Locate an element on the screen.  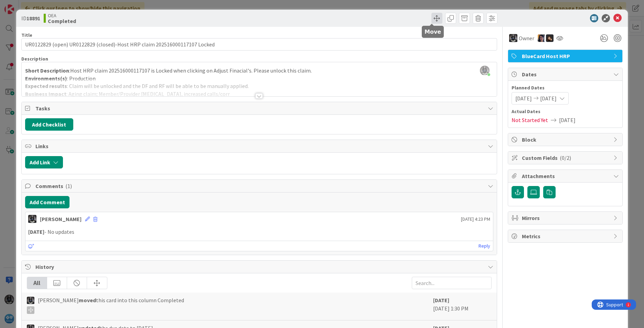
img: ddRgQ3yRm5LdI1ED0PslnJbT72KgN0Tb.jfif is located at coordinates (485, 71).